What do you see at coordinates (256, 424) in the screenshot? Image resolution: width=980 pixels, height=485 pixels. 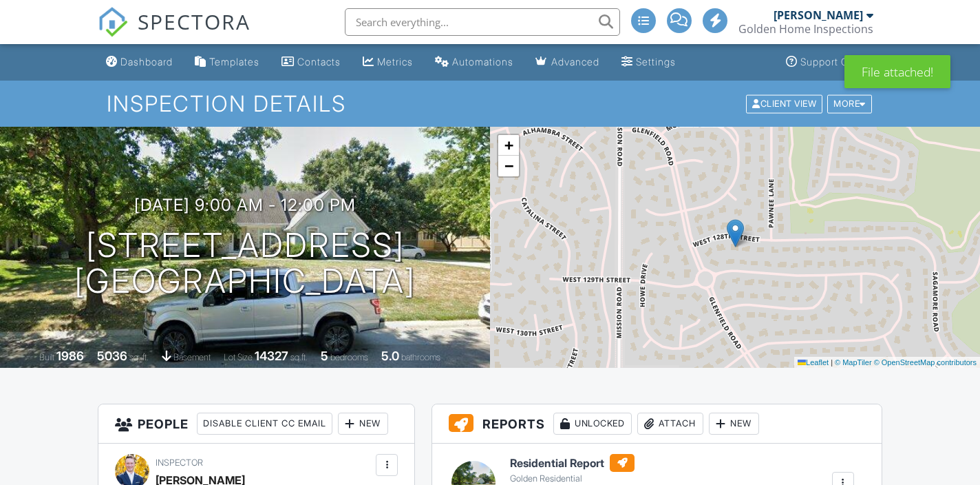 I see `h3: People` at bounding box center [256, 424].